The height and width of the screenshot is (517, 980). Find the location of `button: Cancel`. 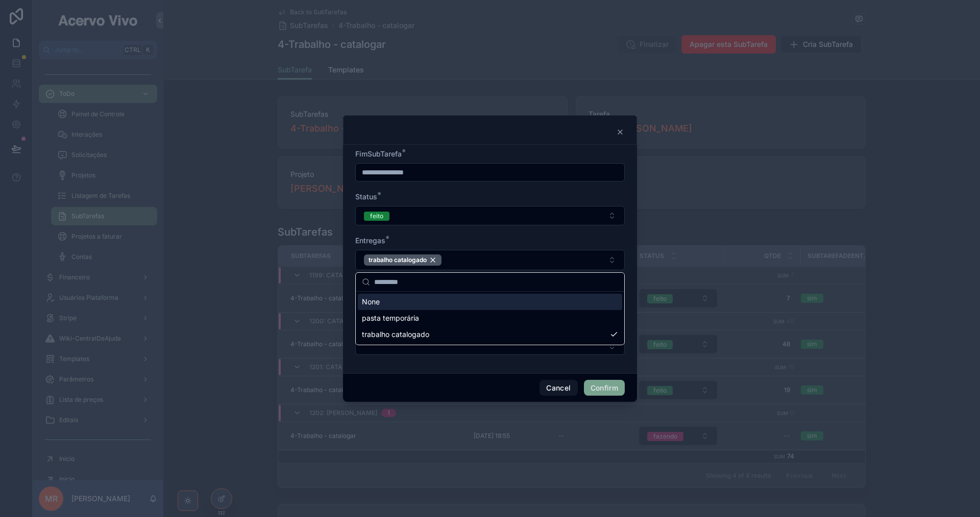

button: Cancel is located at coordinates (558, 389).